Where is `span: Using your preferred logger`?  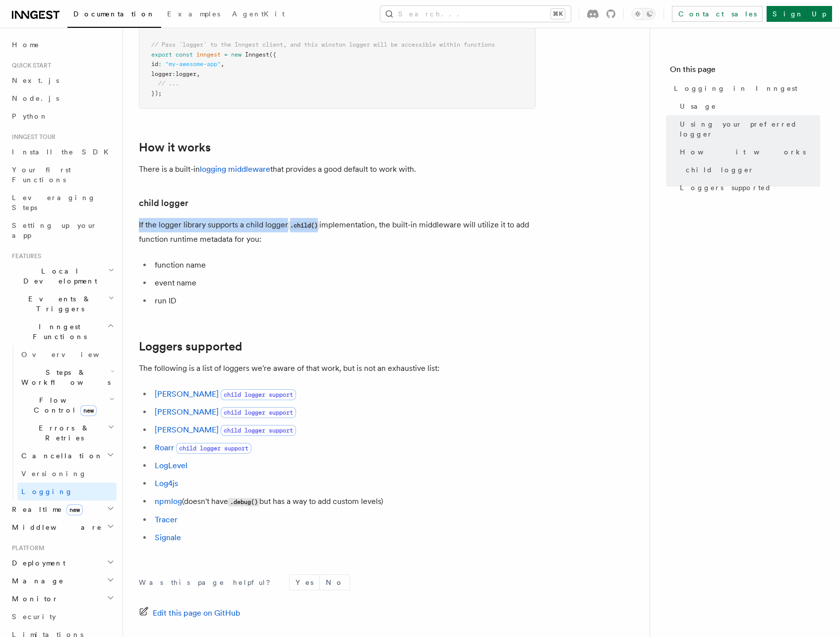
span: Using your preferred logger is located at coordinates (750, 129).